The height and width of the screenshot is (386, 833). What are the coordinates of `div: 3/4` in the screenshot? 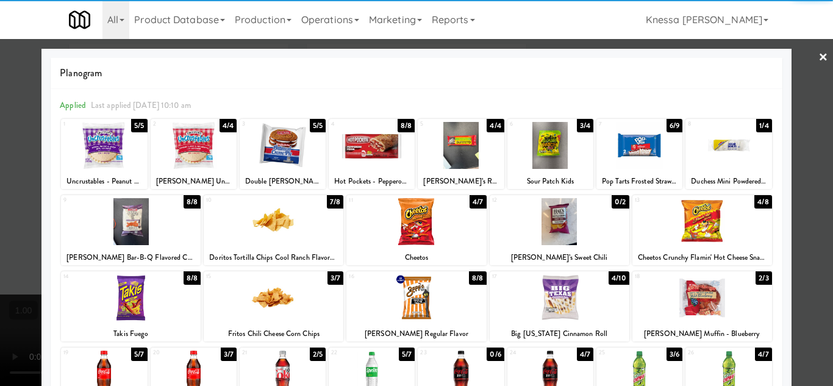 It's located at (585, 126).